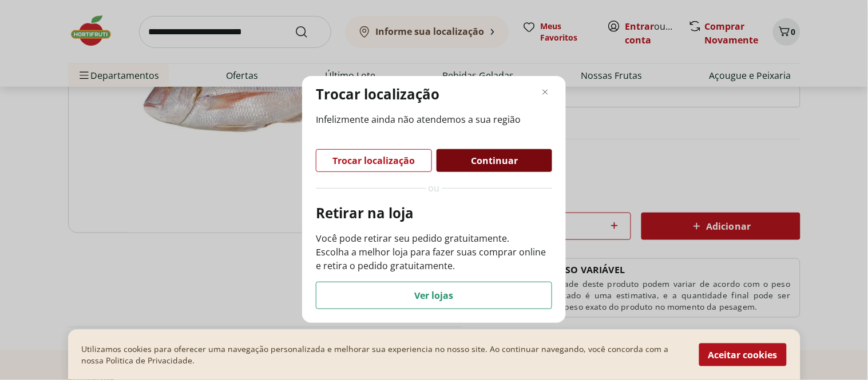 Image resolution: width=868 pixels, height=380 pixels. What do you see at coordinates (434, 188) in the screenshot?
I see `span: ou` at bounding box center [434, 188].